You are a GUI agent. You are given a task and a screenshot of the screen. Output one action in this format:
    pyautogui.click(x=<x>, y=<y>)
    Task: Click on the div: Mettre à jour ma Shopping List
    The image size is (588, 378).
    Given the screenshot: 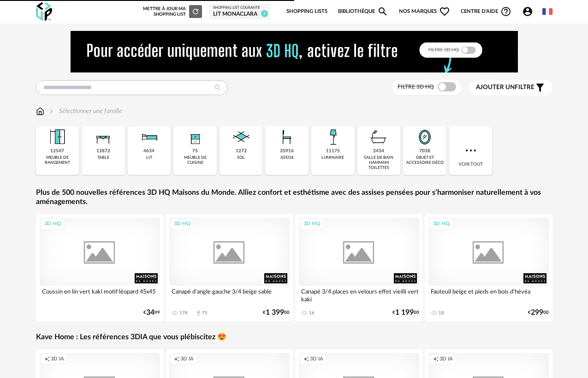 What is the action you would take?
    pyautogui.click(x=172, y=12)
    